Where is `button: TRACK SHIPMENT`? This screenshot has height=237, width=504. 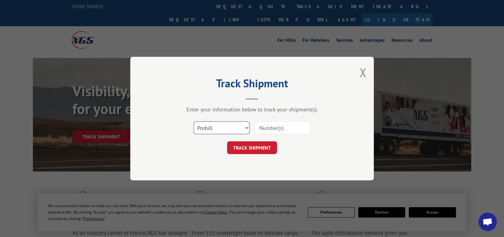 button: TRACK SHIPMENT is located at coordinates (252, 147).